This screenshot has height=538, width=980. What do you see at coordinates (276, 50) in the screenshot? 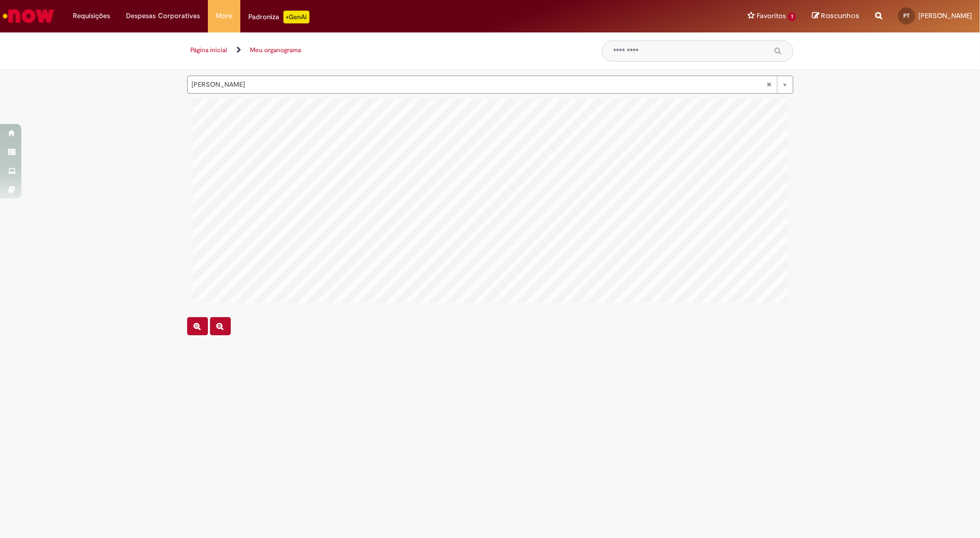
I see `a: Meu organograma` at bounding box center [276, 50].